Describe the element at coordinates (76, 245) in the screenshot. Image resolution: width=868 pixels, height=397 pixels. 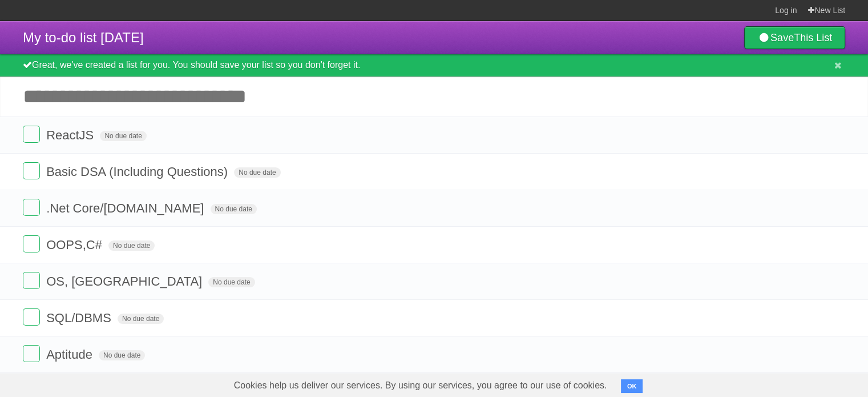
I see `span: OOPS,C#` at that location.